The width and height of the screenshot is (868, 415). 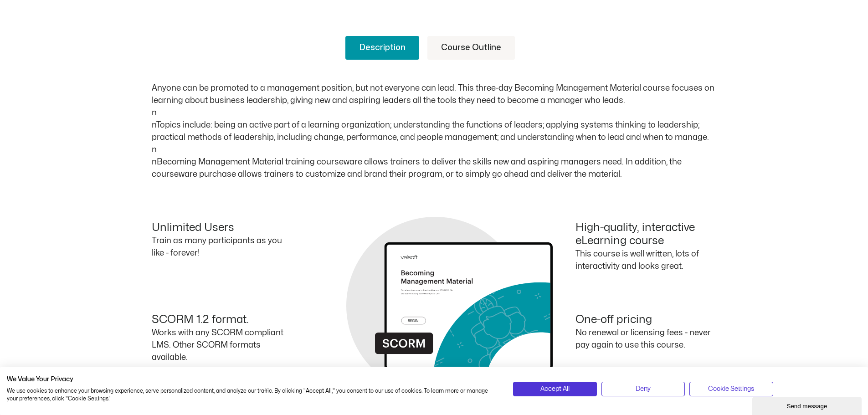 I want to click on h2: We Value Your Privacy, so click(x=253, y=379).